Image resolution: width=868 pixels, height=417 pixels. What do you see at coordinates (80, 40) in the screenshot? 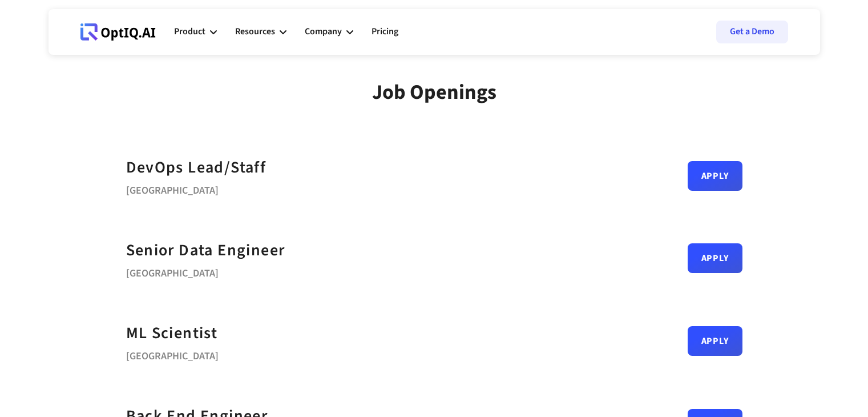
I see `div: Webflow Homepage` at bounding box center [80, 40].